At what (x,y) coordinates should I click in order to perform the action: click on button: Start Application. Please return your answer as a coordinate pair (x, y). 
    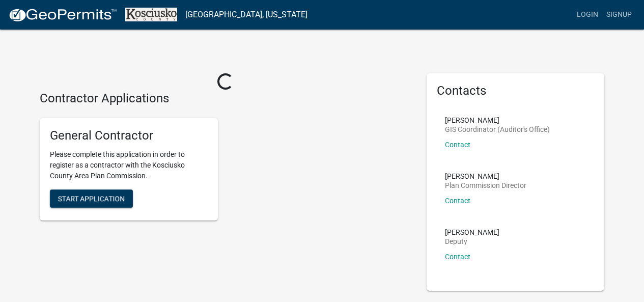
    Looking at the image, I should click on (91, 199).